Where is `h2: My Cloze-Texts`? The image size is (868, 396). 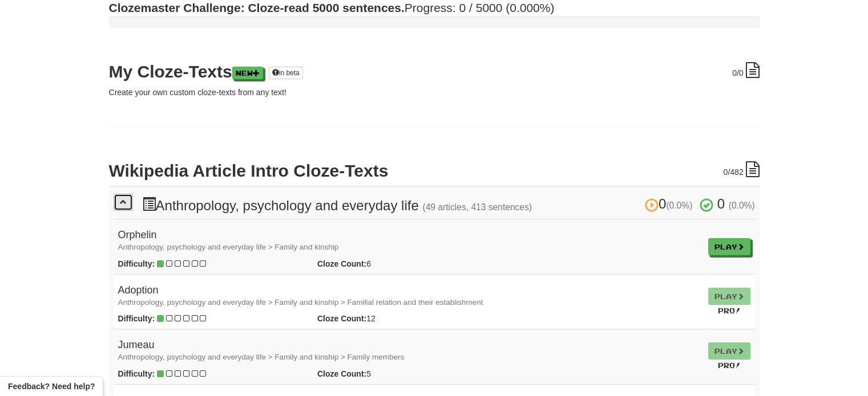
h2: My Cloze-Texts is located at coordinates (434, 71).